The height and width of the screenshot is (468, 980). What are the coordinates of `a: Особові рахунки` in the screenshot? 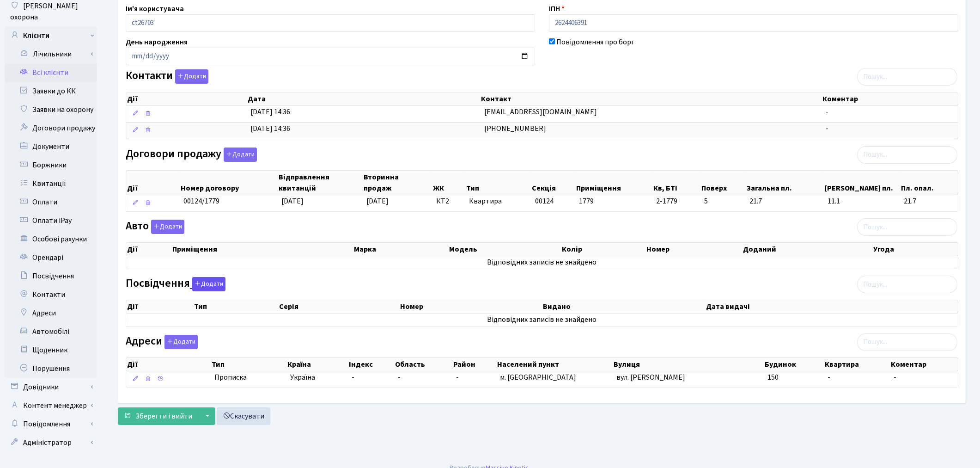 It's located at (51, 239).